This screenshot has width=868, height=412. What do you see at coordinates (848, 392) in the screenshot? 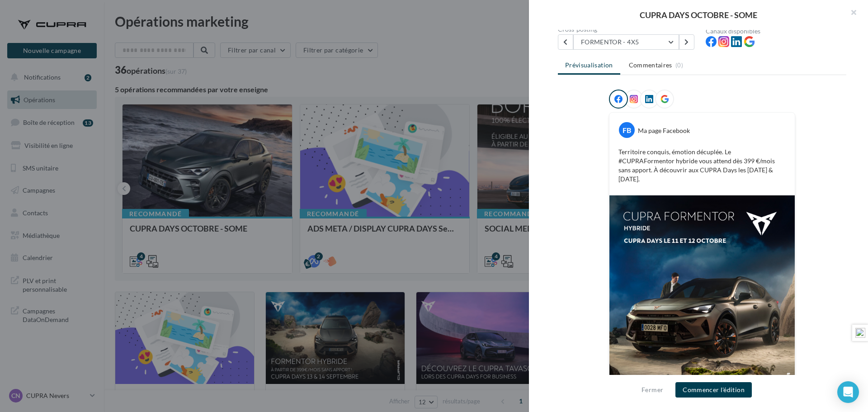
I see `div: Open Intercom Messenger` at bounding box center [848, 392].